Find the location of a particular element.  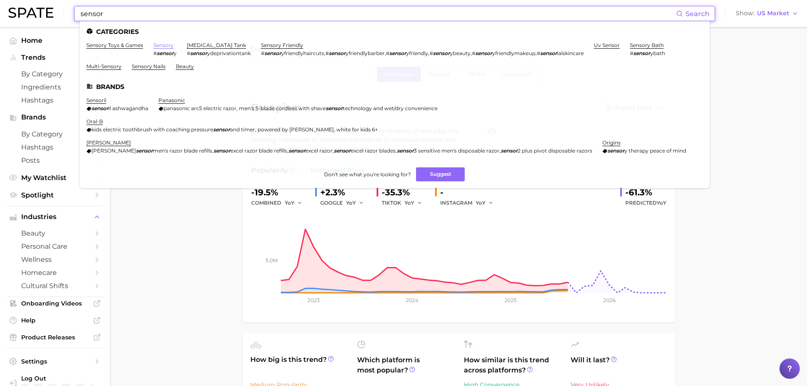

a: Settings is located at coordinates (55, 361).